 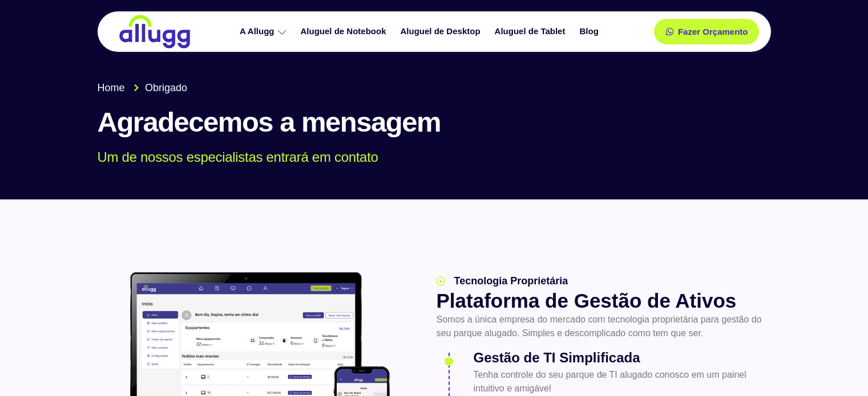 I want to click on img: locação de TI é Allugg, so click(x=154, y=31).